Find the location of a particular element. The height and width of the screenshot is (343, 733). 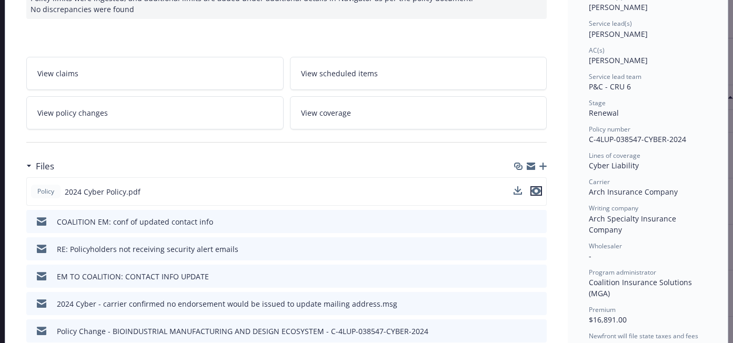

div: 2024 Cyber - carrier confirmed no endorsement would be issued to update mailing address.msg is located at coordinates (227, 304).